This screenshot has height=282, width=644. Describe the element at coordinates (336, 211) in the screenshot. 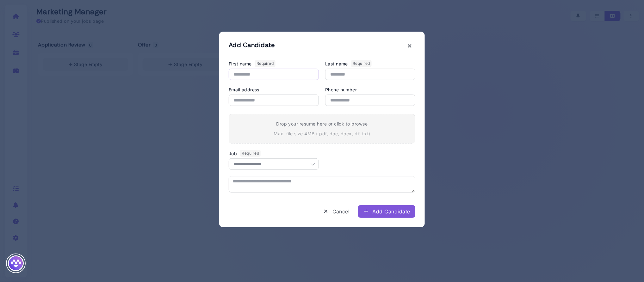

I see `div: Cancel` at that location.